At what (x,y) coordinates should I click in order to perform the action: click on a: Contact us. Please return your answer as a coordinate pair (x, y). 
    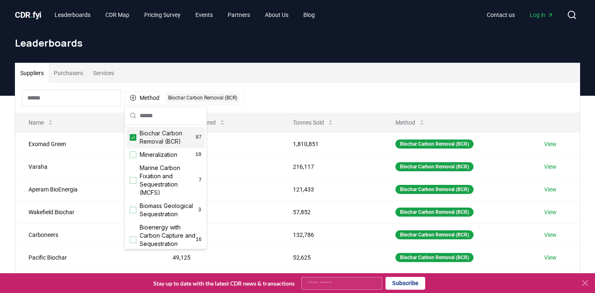
    Looking at the image, I should click on (501, 15).